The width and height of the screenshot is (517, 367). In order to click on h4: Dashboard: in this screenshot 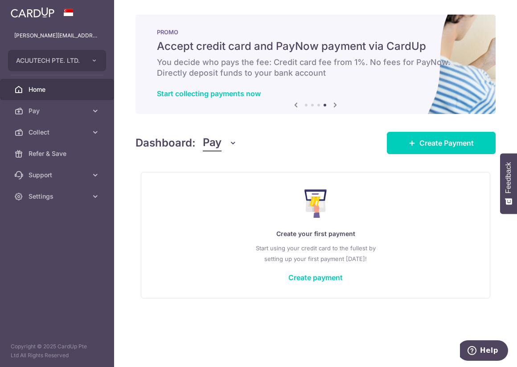, I will do `click(165, 143)`.